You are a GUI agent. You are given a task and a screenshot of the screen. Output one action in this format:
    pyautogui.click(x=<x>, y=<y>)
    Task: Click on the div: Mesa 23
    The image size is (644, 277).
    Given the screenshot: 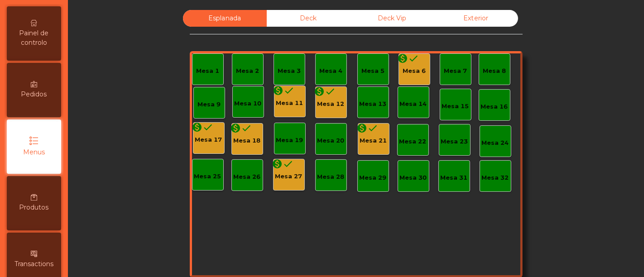 What is the action you would take?
    pyautogui.click(x=455, y=142)
    